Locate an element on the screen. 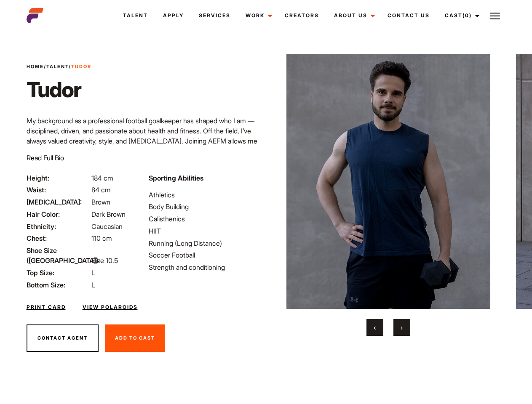 This screenshot has height=404, width=532. span: Size 10.5 is located at coordinates (104, 261).